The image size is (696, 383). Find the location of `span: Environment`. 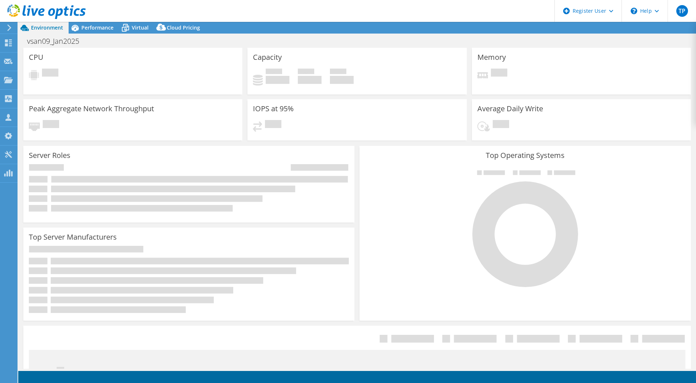

span: Environment is located at coordinates (47, 27).